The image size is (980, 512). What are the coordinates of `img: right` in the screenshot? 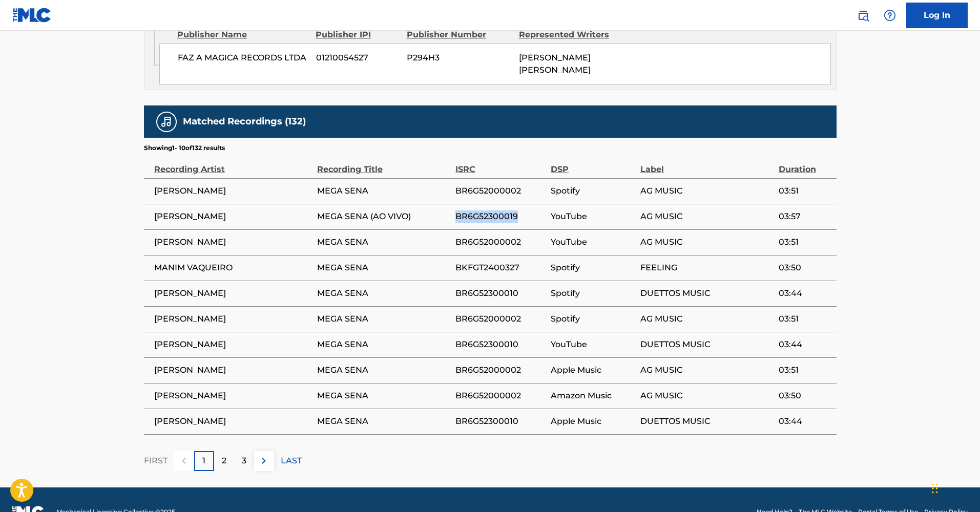 It's located at (264, 461).